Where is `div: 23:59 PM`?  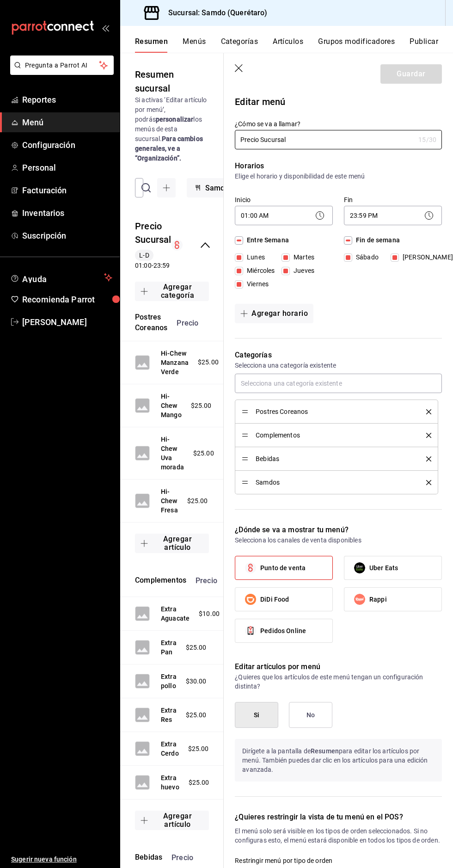 div: 23:59 PM is located at coordinates (393, 215).